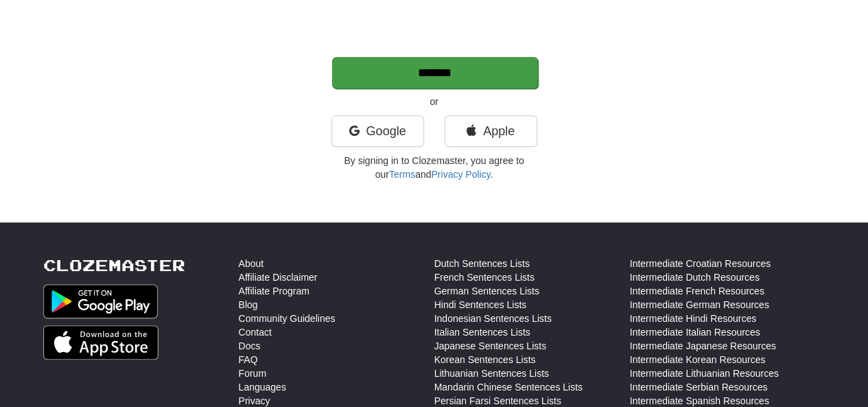 The width and height of the screenshot is (868, 407). Describe the element at coordinates (255, 333) in the screenshot. I see `a: Contact` at that location.